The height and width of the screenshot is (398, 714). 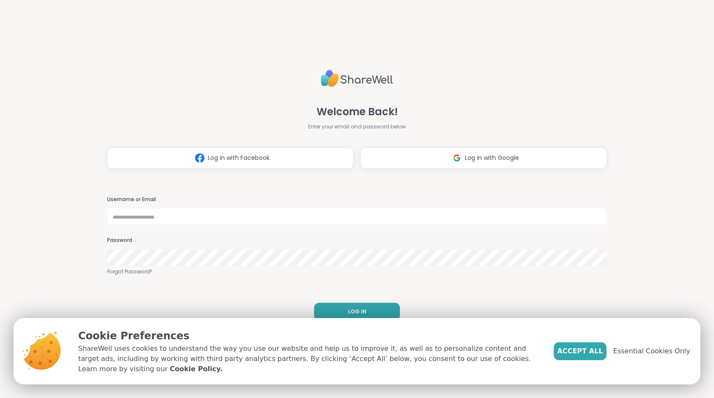 I want to click on button: Log in with Google, so click(x=484, y=158).